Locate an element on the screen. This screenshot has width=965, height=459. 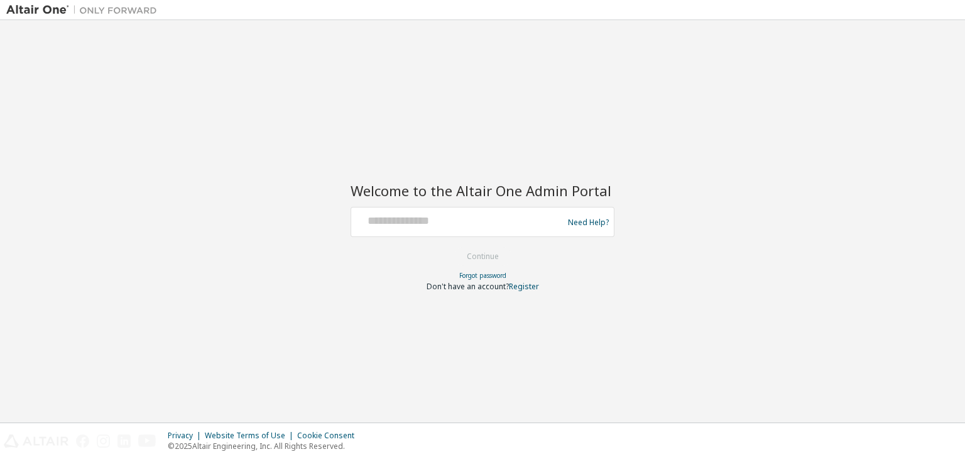
h2: Welcome to the Altair One Admin Portal is located at coordinates (482, 190).